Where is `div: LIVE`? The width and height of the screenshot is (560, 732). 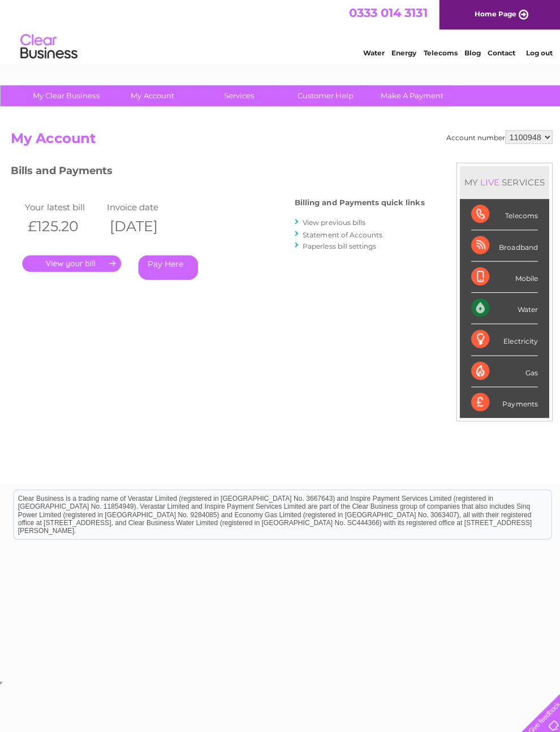 div: LIVE is located at coordinates (487, 181).